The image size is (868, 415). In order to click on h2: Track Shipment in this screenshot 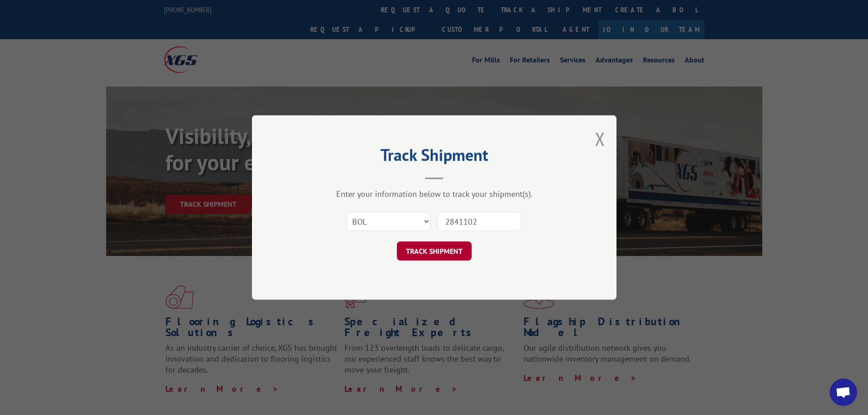, I will do `click(434, 157)`.